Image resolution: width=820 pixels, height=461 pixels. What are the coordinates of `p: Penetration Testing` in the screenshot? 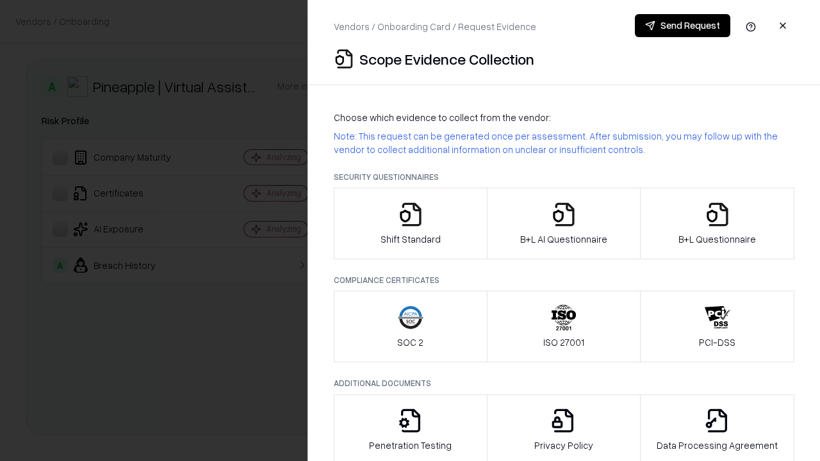 It's located at (410, 445).